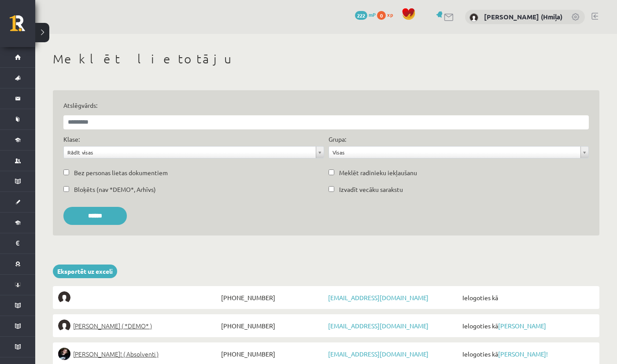  What do you see at coordinates (64, 325) in the screenshot?
I see `img: Elīna Elizabete Ancveriņa` at bounding box center [64, 325].